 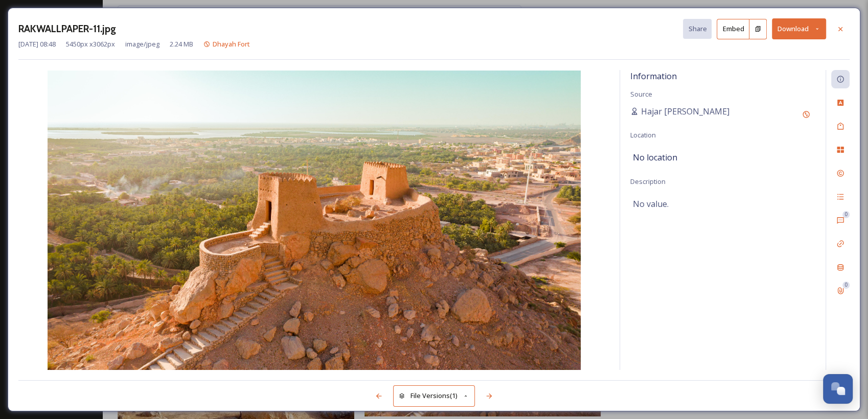 I want to click on span: image/jpeg, so click(x=142, y=44).